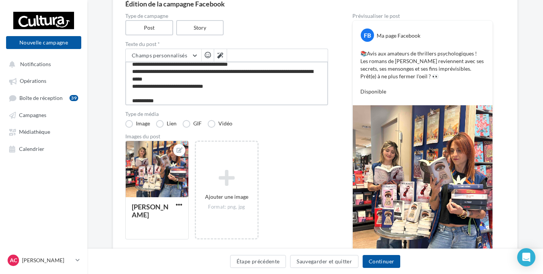  I want to click on a: Opérations, so click(44, 81).